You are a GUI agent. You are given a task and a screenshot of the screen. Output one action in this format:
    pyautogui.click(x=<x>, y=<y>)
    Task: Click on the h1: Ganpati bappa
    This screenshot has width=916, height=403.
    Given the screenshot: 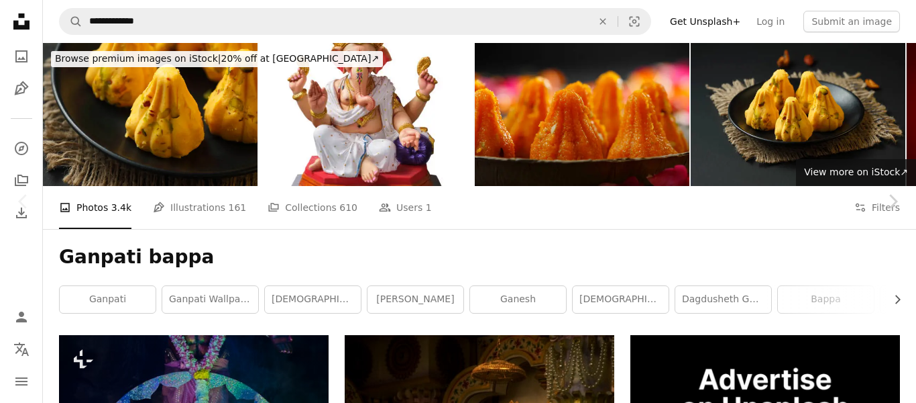 What is the action you would take?
    pyautogui.click(x=480, y=257)
    